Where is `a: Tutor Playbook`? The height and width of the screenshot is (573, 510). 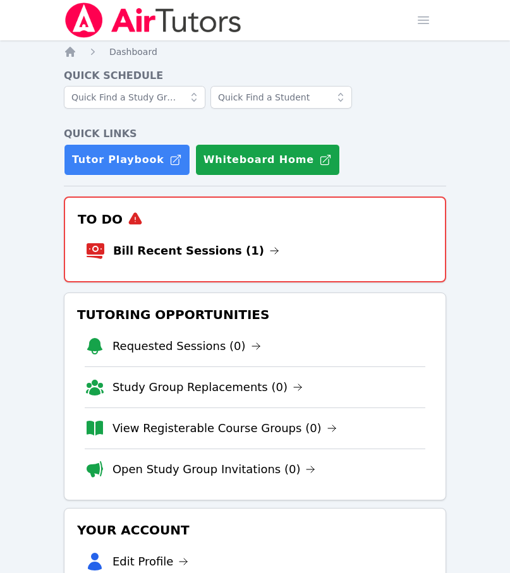 a: Tutor Playbook is located at coordinates (127, 160).